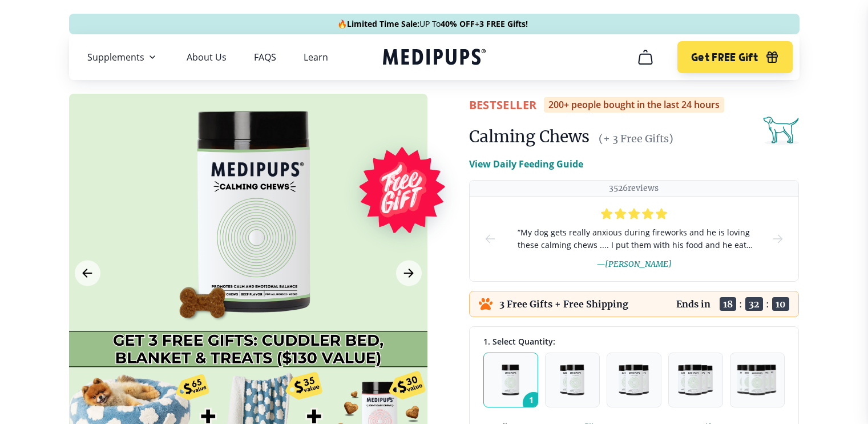 The width and height of the screenshot is (868, 424). What do you see at coordinates (502, 105) in the screenshot?
I see `span: BestSeller` at bounding box center [502, 105].